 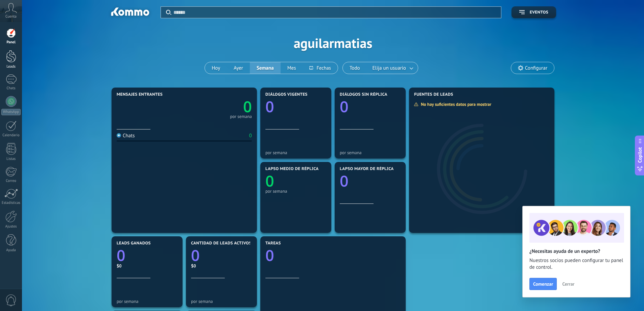 I want to click on button: Todo, so click(x=355, y=68).